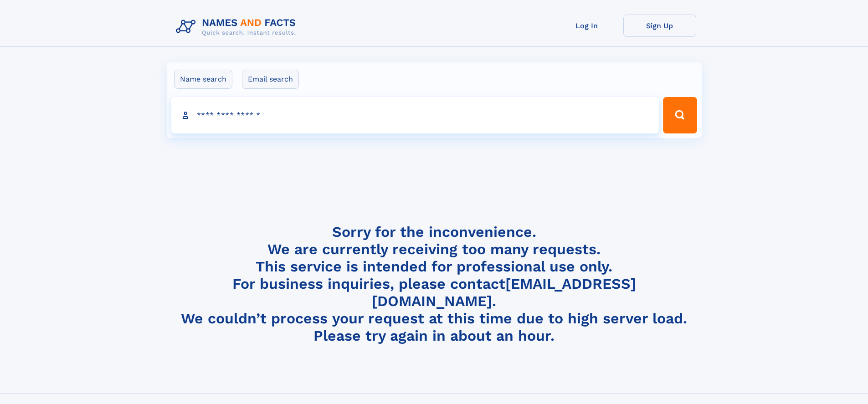  I want to click on button: Search Button, so click(680, 115).